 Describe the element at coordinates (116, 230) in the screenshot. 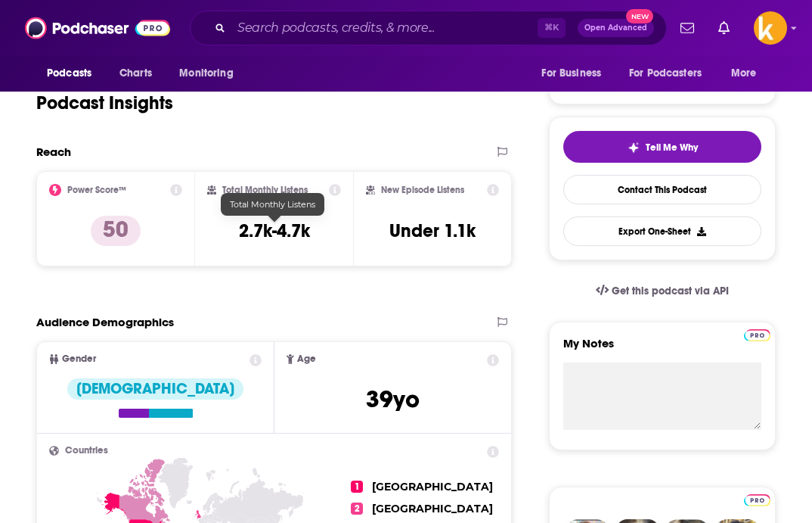

I see `p: 50` at that location.